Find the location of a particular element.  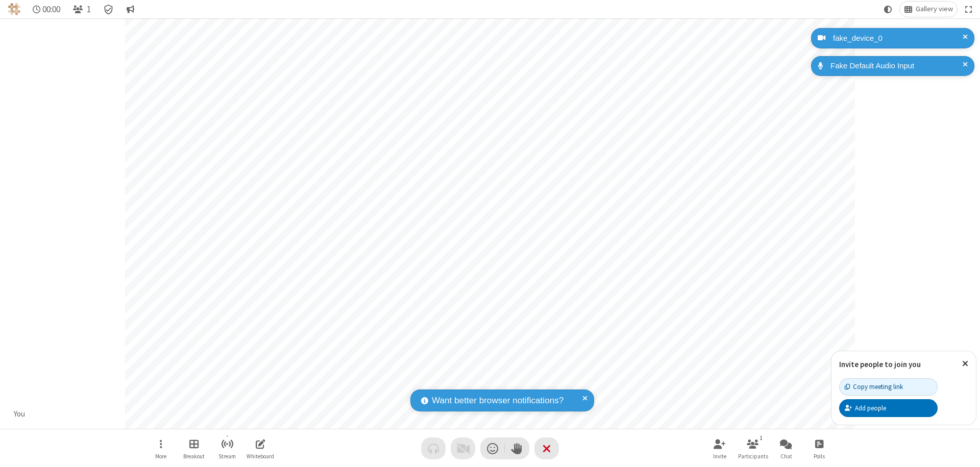

span: 00:00 is located at coordinates (51, 9).